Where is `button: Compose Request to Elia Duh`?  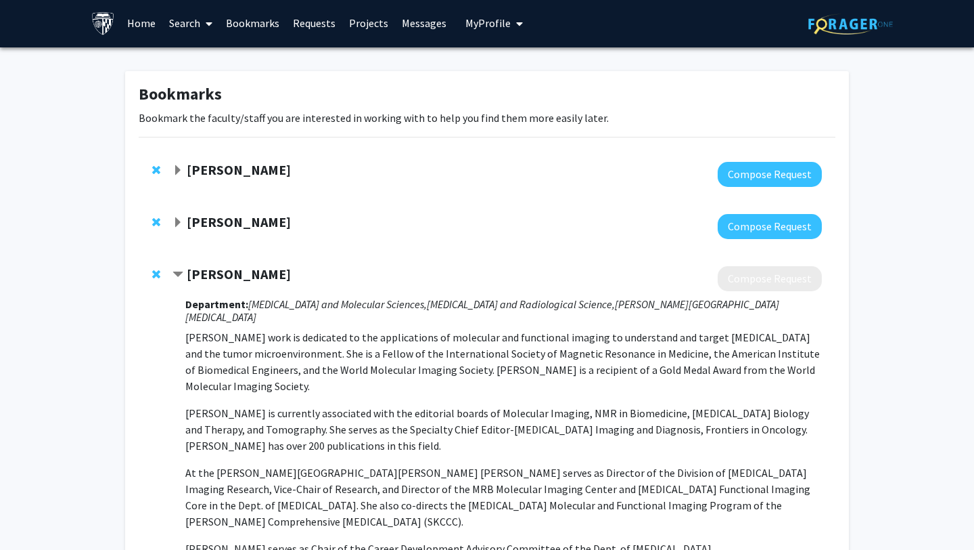
button: Compose Request to Elia Duh is located at coordinates (770, 226).